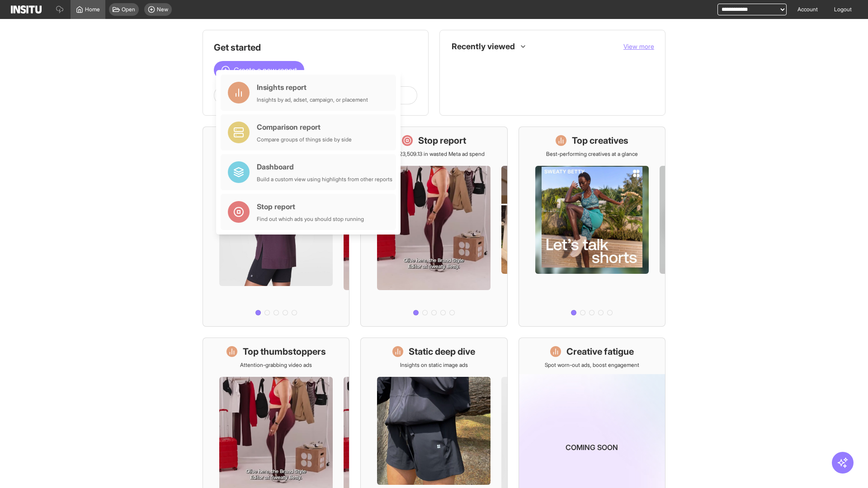 The image size is (868, 488). Describe the element at coordinates (312, 100) in the screenshot. I see `div: Insights by ad, adset, campaign, or placement` at that location.